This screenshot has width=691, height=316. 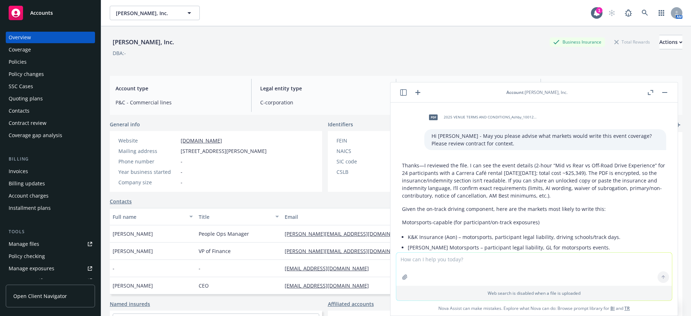 What do you see at coordinates (152, 217) in the screenshot?
I see `button: Full name` at bounding box center [152, 217].